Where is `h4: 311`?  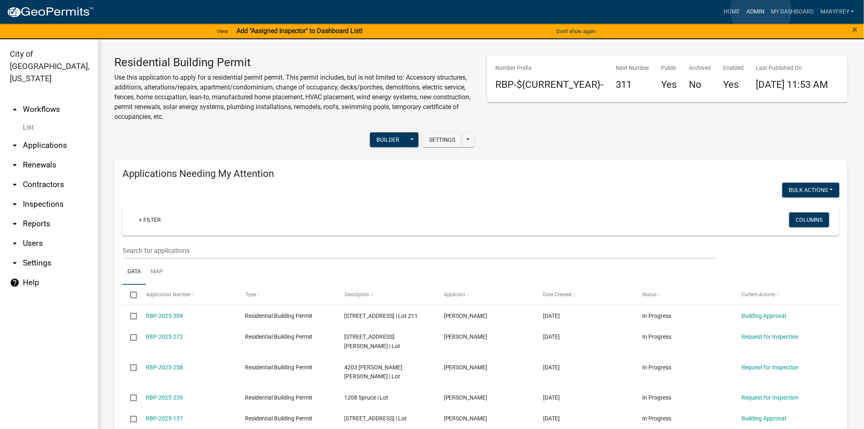
h4: 311 is located at coordinates (633, 85).